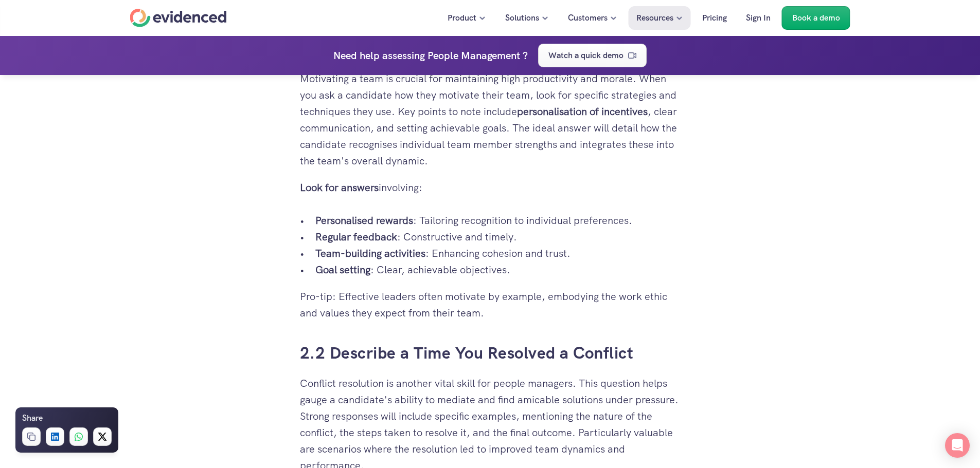 Image resolution: width=980 pixels, height=468 pixels. Describe the element at coordinates (816, 18) in the screenshot. I see `p: Book a demo` at that location.